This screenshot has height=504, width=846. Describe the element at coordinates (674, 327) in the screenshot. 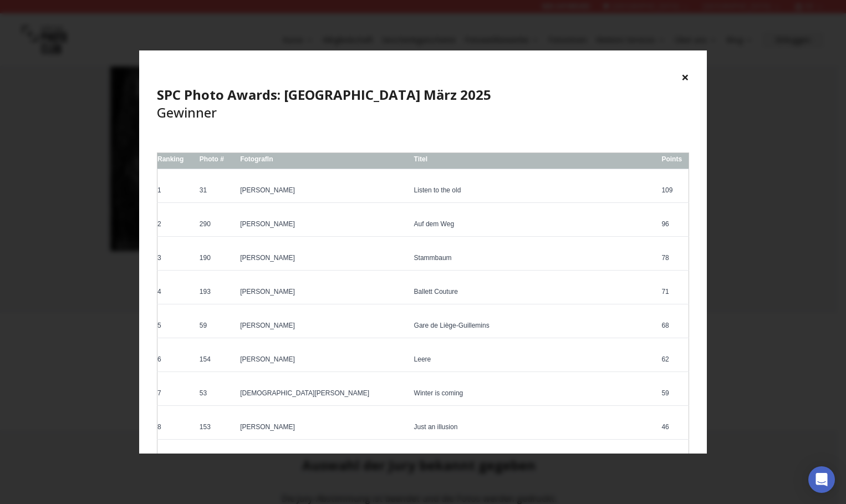

I see `td: 68` at that location.